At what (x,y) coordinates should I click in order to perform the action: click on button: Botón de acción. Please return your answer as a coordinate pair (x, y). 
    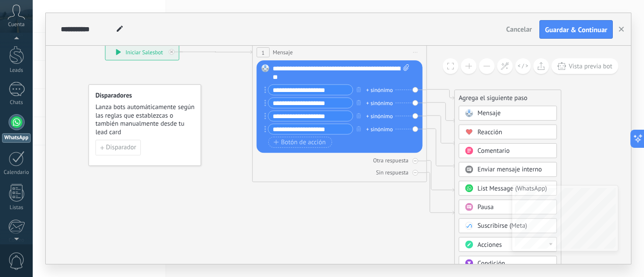
    Looking at the image, I should click on (300, 142).